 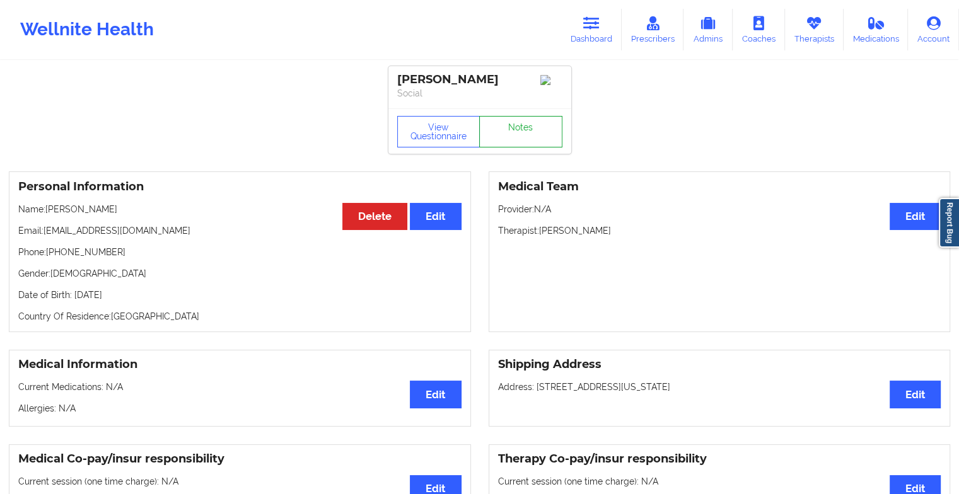 What do you see at coordinates (758, 30) in the screenshot?
I see `a: Coaches` at bounding box center [758, 30].